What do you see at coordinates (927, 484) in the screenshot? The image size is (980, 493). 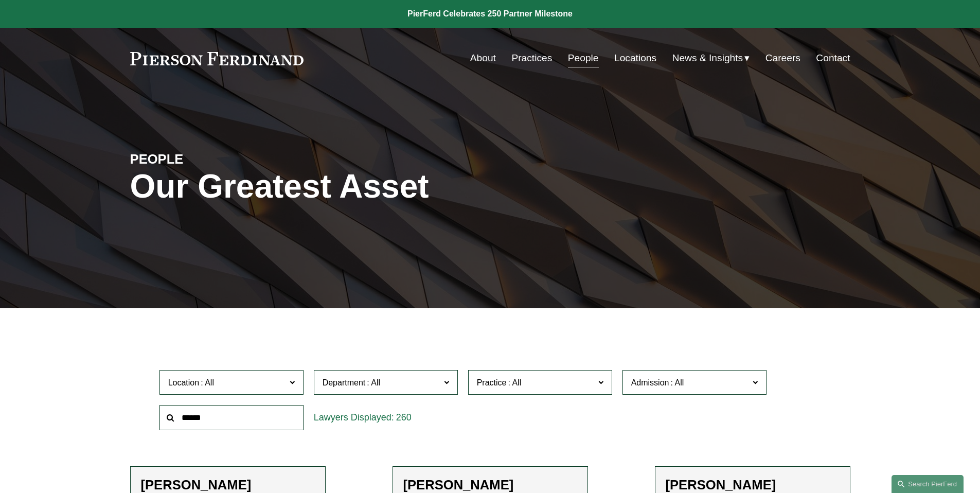 I see `a: Search this site` at bounding box center [927, 484].